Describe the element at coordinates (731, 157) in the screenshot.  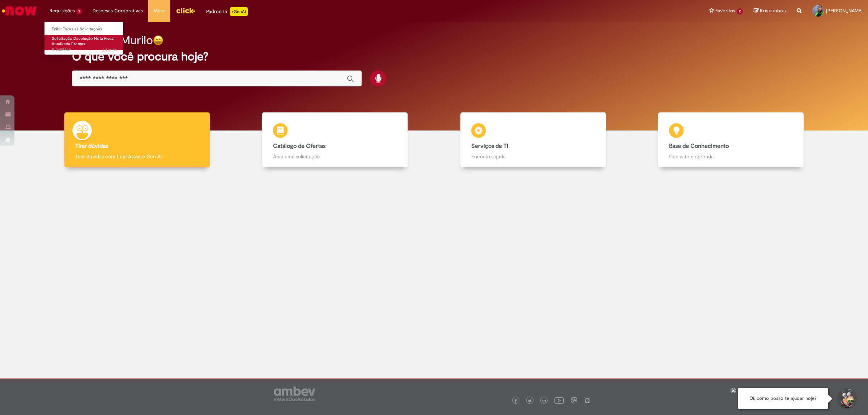
I see `p: Consulte e aprenda` at that location.